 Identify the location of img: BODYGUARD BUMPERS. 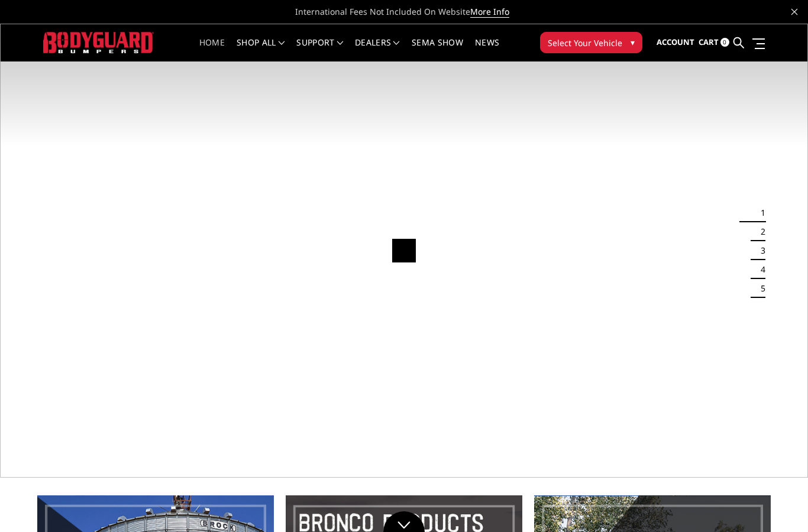
(98, 42).